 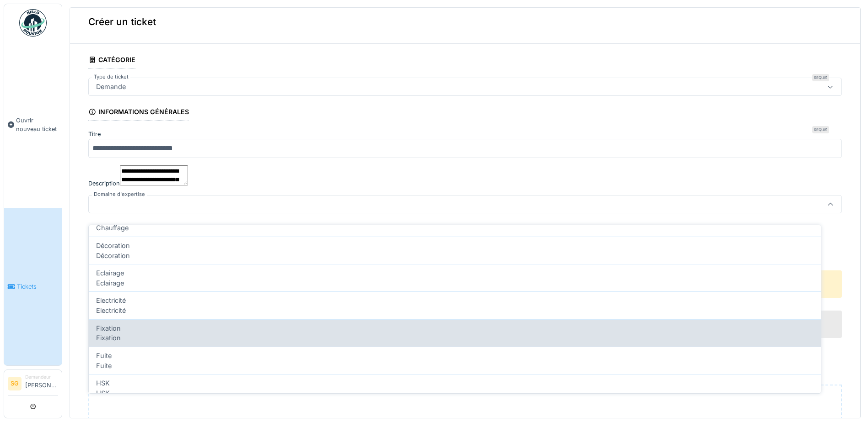 I want to click on div: Fixation, so click(x=455, y=338).